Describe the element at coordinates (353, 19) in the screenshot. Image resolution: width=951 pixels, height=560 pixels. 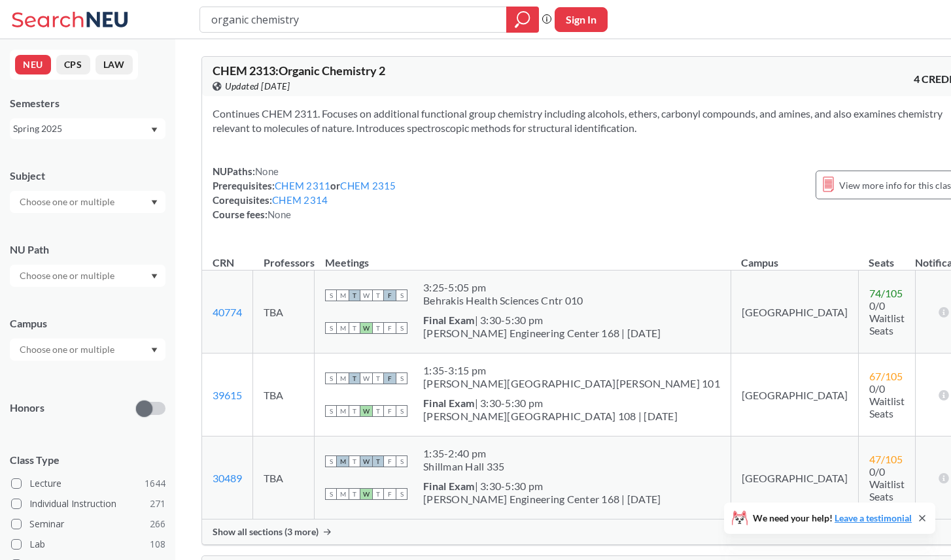
I see `input: Class, professor, course number, "phrase"` at that location.